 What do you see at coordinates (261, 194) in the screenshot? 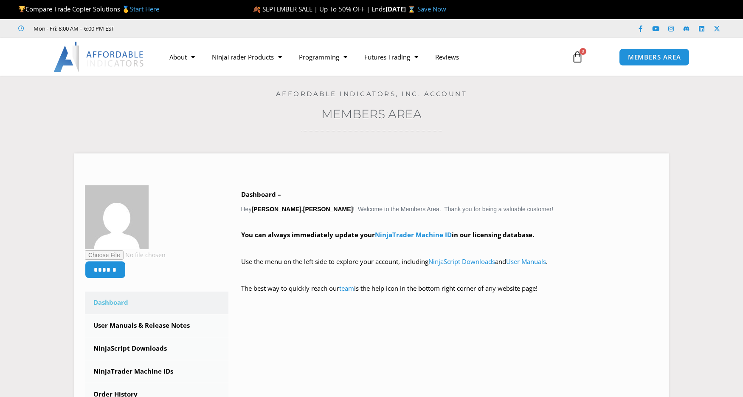
I see `b: Dashboard –` at bounding box center [261, 194].